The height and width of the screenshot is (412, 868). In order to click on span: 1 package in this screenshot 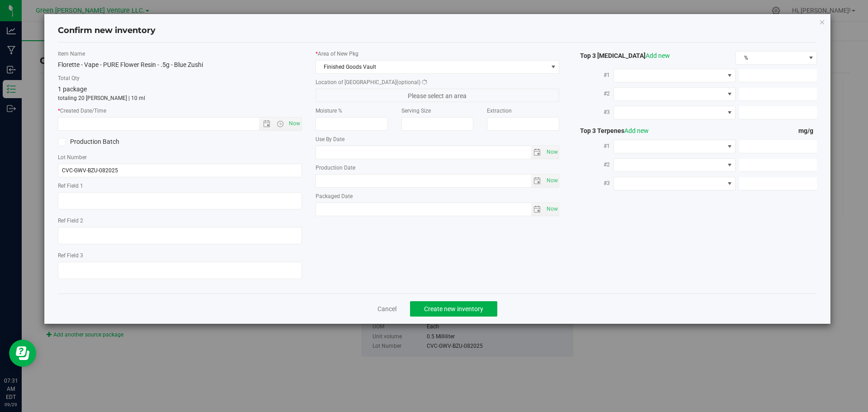, I will do `click(73, 89)`.